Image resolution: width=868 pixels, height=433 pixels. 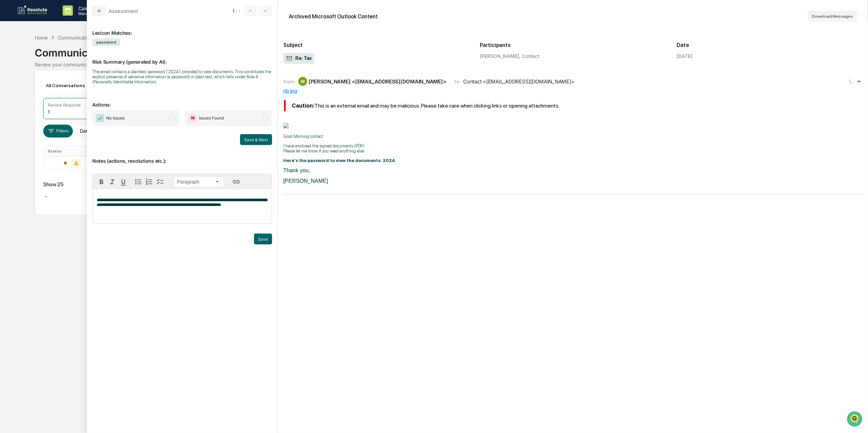 What do you see at coordinates (90, 14) in the screenshot?
I see `p: Manage Tasks` at bounding box center [90, 14].